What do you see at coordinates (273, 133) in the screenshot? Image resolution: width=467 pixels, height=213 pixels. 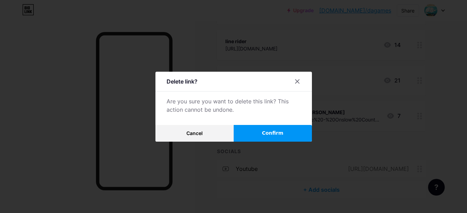 I see `span: Confirm` at bounding box center [273, 133].